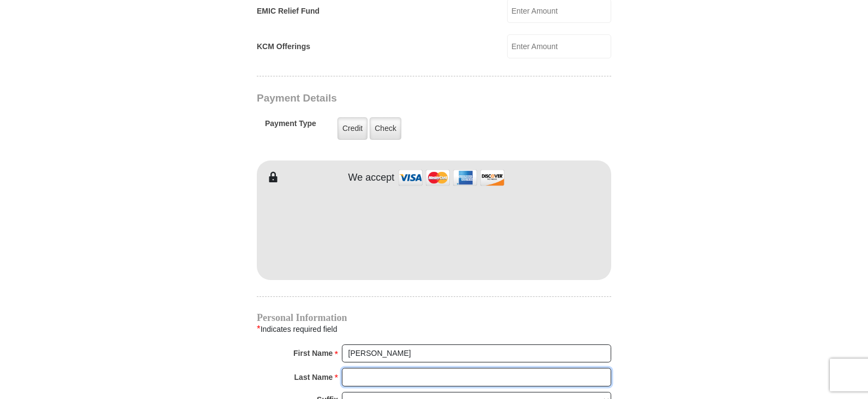 Image resolution: width=868 pixels, height=399 pixels. Describe the element at coordinates (314, 377) in the screenshot. I see `strong: Last Name` at that location.